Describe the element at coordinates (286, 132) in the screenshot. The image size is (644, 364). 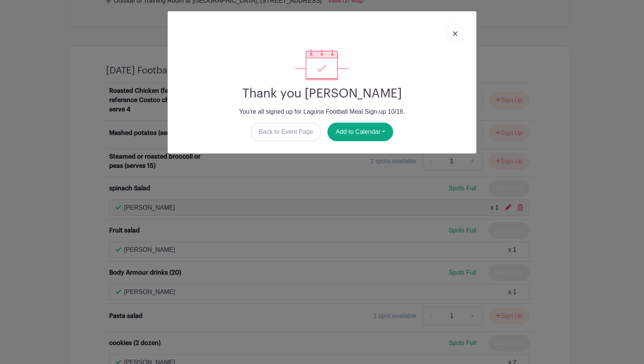
I see `a: Back to Event Page` at that location.